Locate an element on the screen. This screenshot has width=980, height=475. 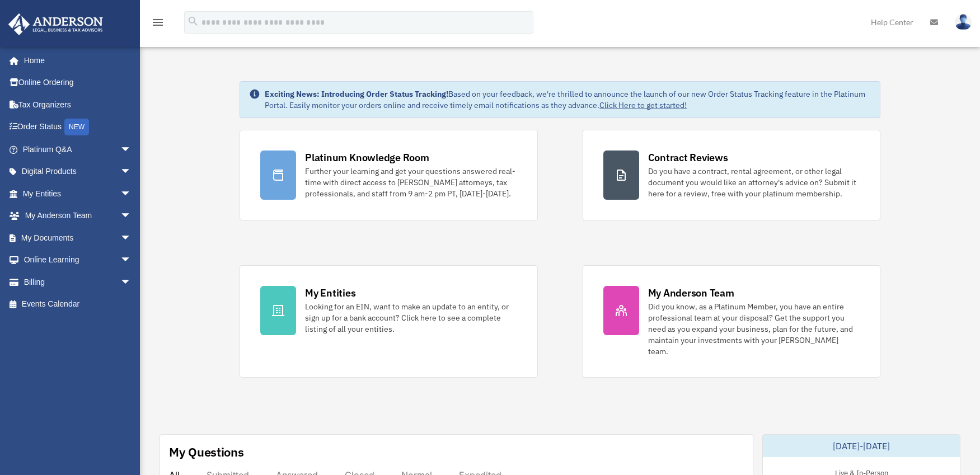
a: Order StatusNEW is located at coordinates (78, 127).